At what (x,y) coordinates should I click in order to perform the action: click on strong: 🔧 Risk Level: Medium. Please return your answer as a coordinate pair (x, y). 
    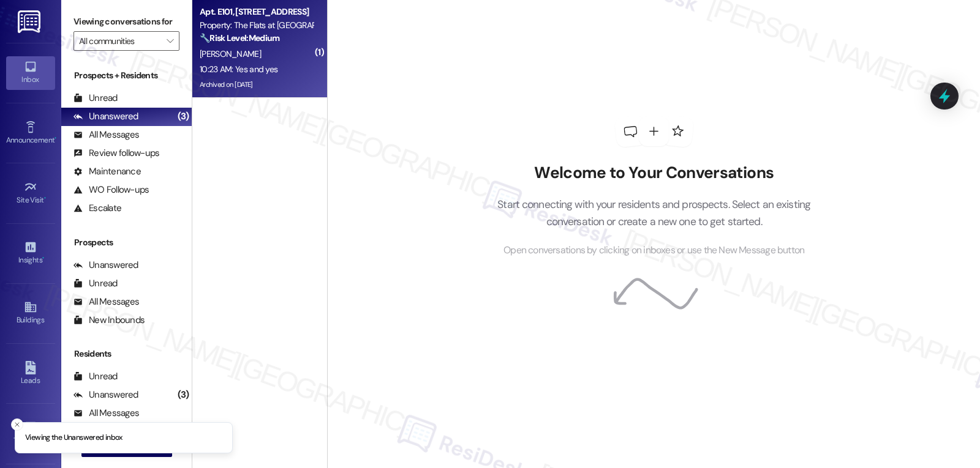
    Looking at the image, I should click on (239, 38).